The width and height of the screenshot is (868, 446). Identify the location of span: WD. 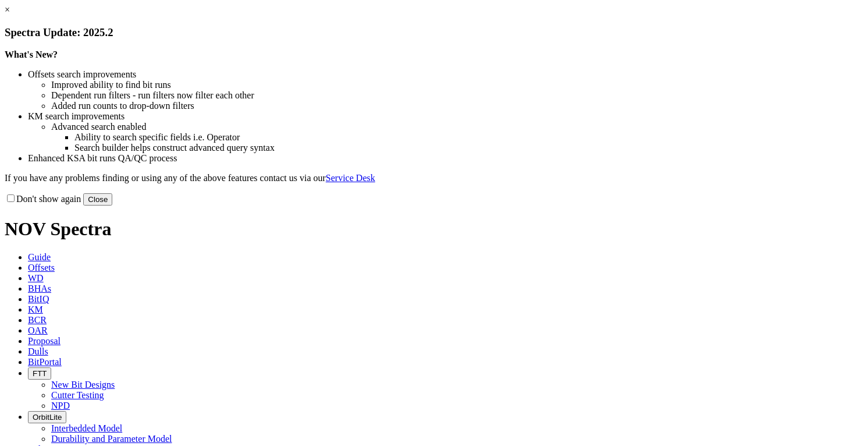
(36, 278).